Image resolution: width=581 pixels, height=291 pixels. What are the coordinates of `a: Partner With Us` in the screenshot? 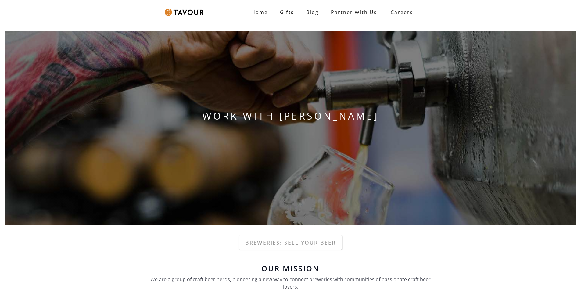 It's located at (354, 12).